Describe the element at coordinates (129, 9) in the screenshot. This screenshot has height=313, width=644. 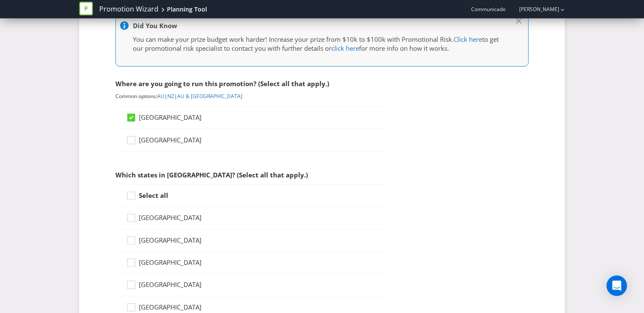
I see `a: Promotion Wizard` at that location.